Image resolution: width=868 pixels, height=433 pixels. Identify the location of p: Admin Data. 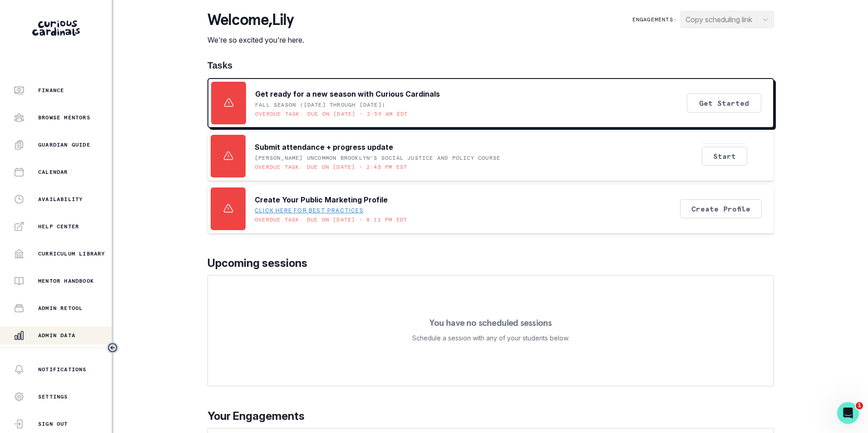
(57, 336).